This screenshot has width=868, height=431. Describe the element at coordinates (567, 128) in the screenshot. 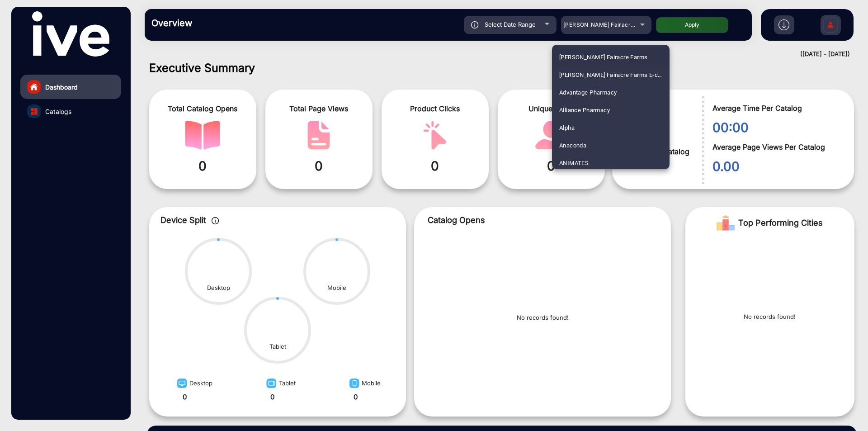

I see `span: Alpha` at that location.